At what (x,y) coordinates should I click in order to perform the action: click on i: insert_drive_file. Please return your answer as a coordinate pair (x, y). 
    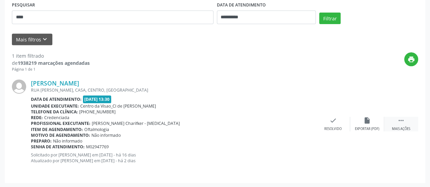
    Looking at the image, I should click on (367, 121).